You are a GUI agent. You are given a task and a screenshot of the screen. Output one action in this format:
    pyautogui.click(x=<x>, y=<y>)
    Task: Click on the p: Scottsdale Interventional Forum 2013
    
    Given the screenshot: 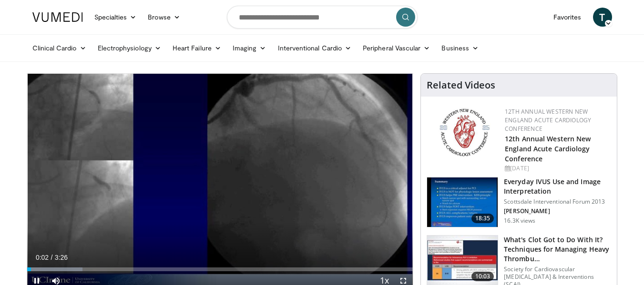 What is the action you would take?
    pyautogui.click(x=557, y=202)
    